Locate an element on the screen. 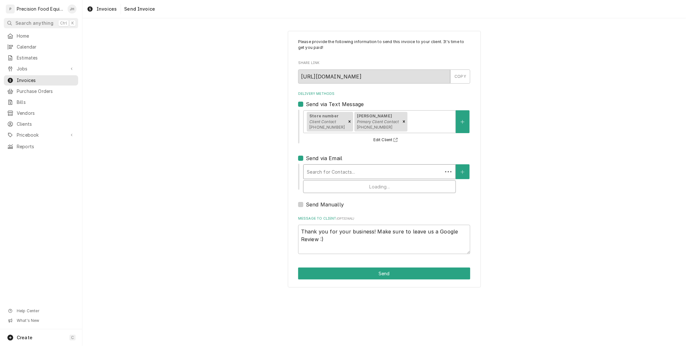 This screenshot has width=686, height=346. label: Message to Client is located at coordinates (384, 219).